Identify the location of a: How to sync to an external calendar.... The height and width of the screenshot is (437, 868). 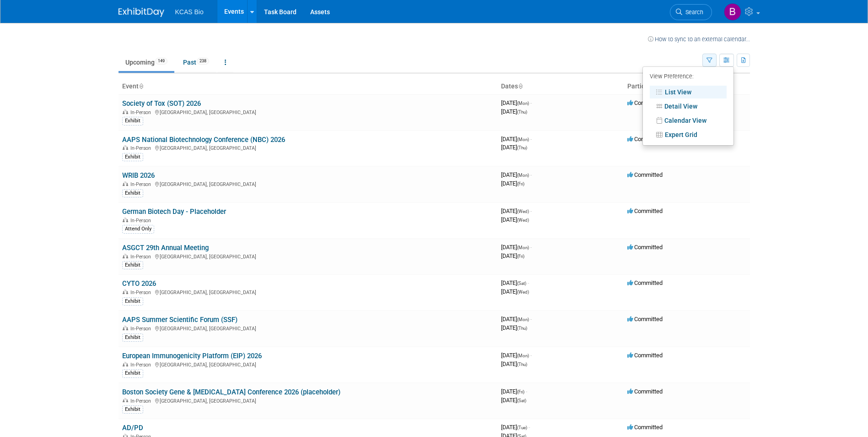
(699, 39).